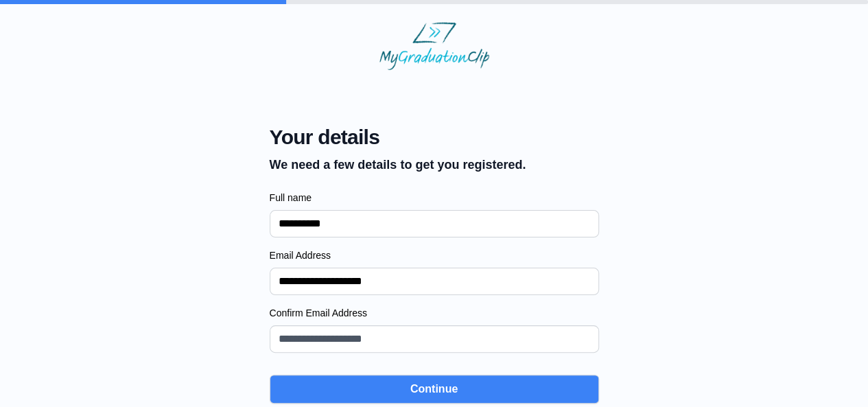 The image size is (868, 407). What do you see at coordinates (434, 255) in the screenshot?
I see `label: Email Address` at bounding box center [434, 255].